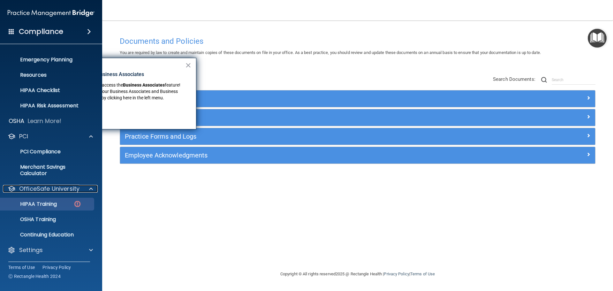 The height and width of the screenshot is (291, 613). I want to click on p: HIPAA Risk Assessment, so click(48, 106).